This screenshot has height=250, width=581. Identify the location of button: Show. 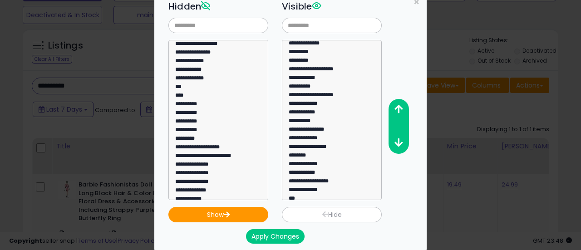
(218, 215).